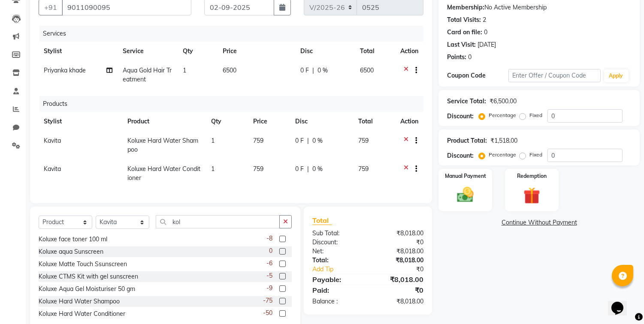  Describe the element at coordinates (467, 141) in the screenshot. I see `div: Product Total:` at that location.